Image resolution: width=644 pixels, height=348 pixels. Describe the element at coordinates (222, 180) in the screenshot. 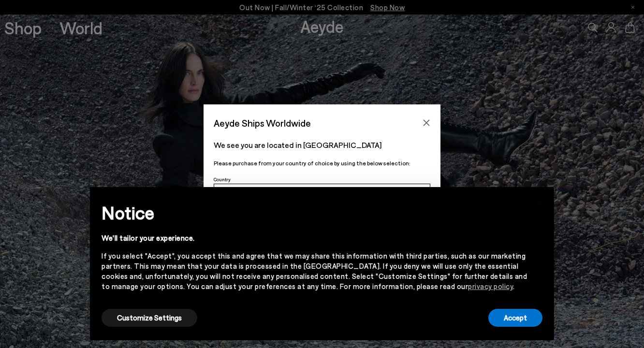

I see `span: Country` at that location.